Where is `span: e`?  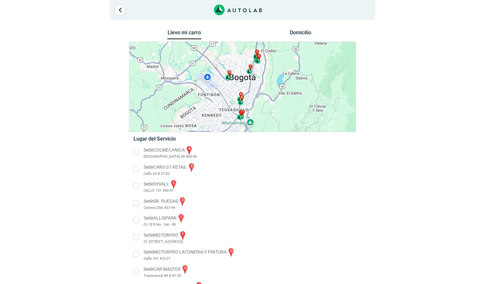 span: e is located at coordinates (257, 52).